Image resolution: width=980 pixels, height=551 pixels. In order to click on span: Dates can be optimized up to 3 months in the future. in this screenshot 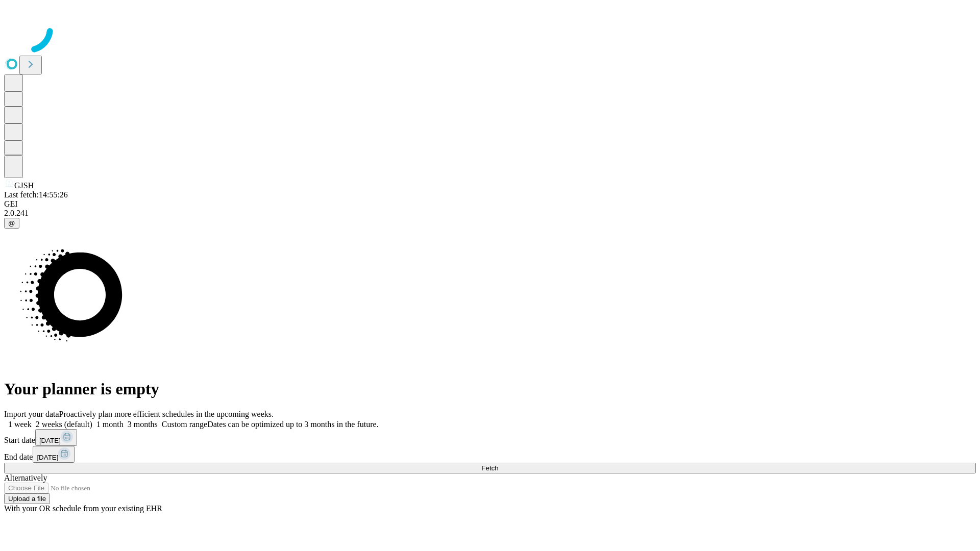, I will do `click(293, 424)`.